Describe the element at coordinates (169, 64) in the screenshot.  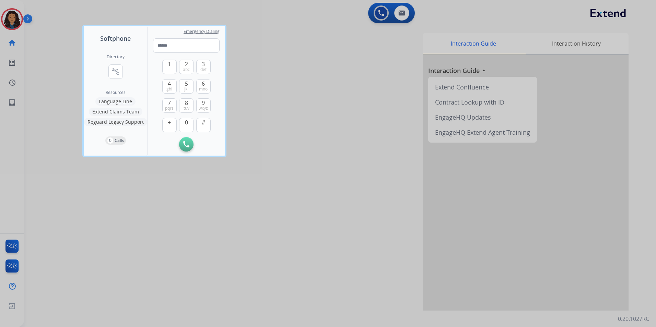
I see `span: 1` at that location.